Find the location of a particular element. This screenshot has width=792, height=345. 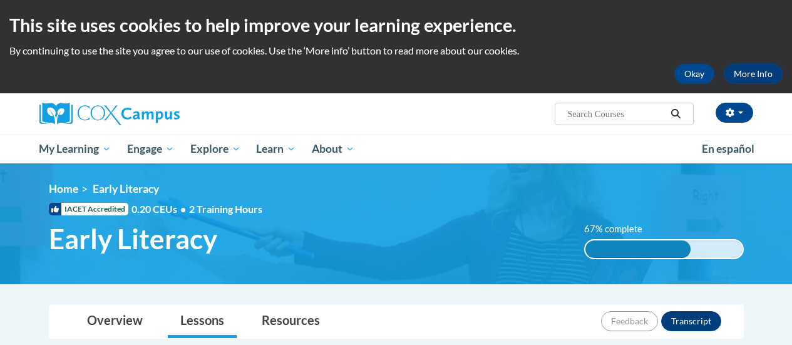

span: Engage is located at coordinates (150, 149).